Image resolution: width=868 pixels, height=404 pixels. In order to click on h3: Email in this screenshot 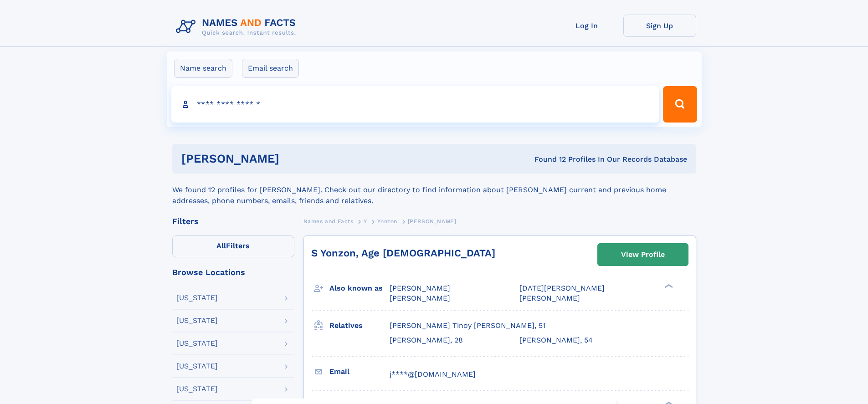, I will do `click(359, 371)`.